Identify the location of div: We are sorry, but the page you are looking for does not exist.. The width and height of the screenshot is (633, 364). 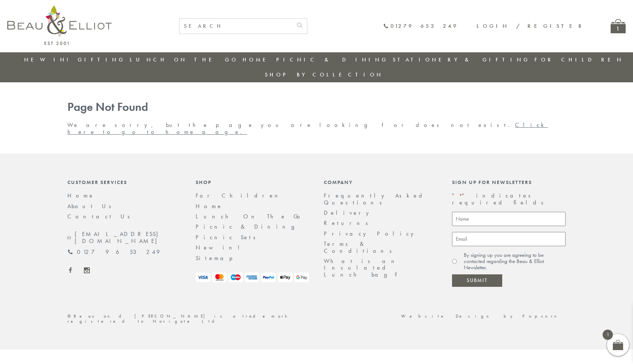
(316, 118).